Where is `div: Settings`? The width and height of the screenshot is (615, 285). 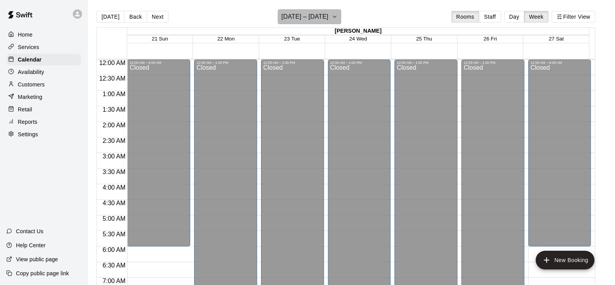
div: Settings is located at coordinates (44, 134).